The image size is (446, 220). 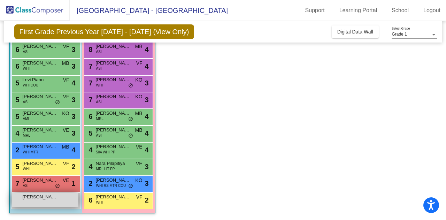 What do you see at coordinates (31, 152) in the screenshot?
I see `span: WHI MTR` at bounding box center [31, 152].